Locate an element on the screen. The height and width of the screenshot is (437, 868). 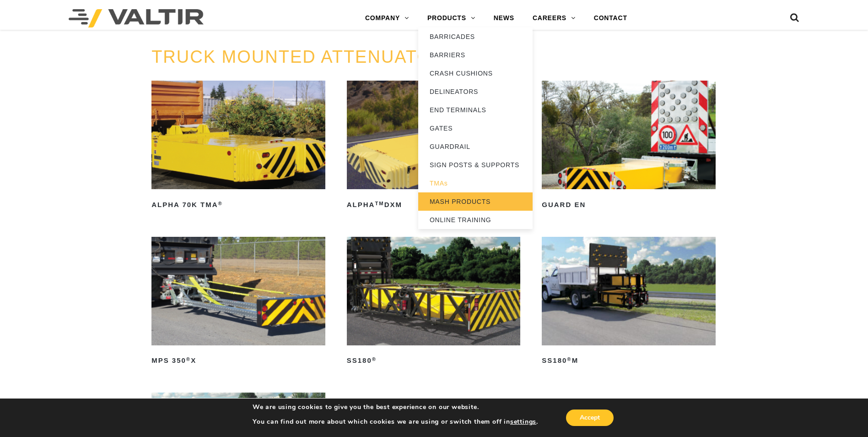
a: SS180® is located at coordinates (434, 302).